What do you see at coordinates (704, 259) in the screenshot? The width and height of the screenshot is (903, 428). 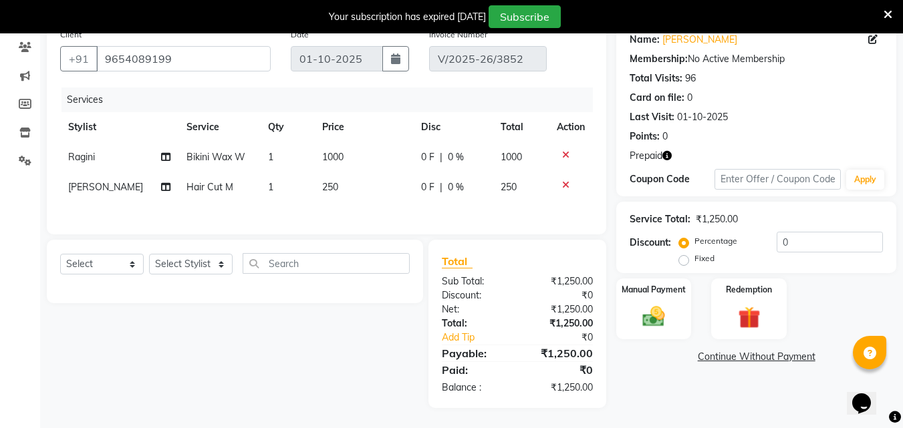 I see `label: Fixed` at bounding box center [704, 259].